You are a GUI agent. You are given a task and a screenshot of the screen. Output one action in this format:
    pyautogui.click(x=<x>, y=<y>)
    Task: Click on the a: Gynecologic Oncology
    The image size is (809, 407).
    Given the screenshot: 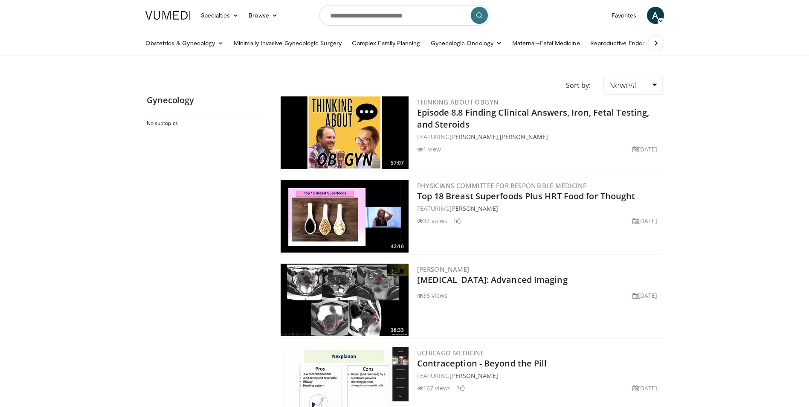 What is the action you would take?
    pyautogui.click(x=466, y=43)
    